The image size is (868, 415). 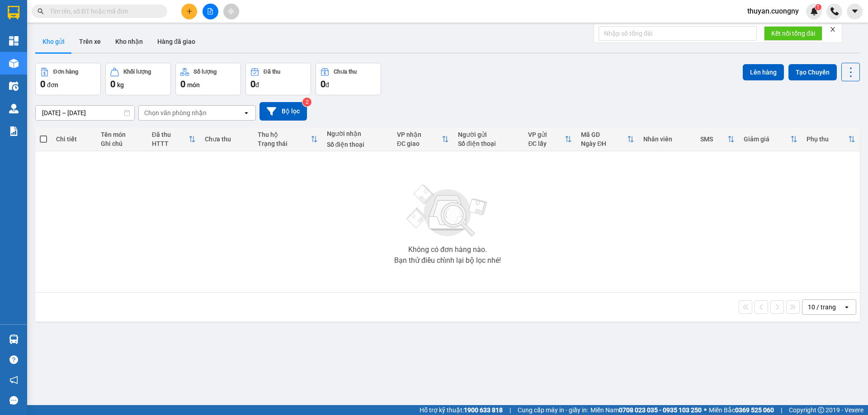 I want to click on img: phone-icon, so click(x=834, y=11).